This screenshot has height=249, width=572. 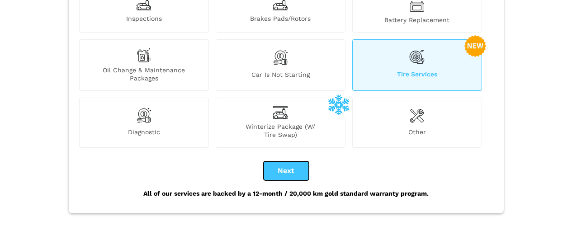 What do you see at coordinates (280, 19) in the screenshot?
I see `span: Brakes Pads/Rotors` at bounding box center [280, 19].